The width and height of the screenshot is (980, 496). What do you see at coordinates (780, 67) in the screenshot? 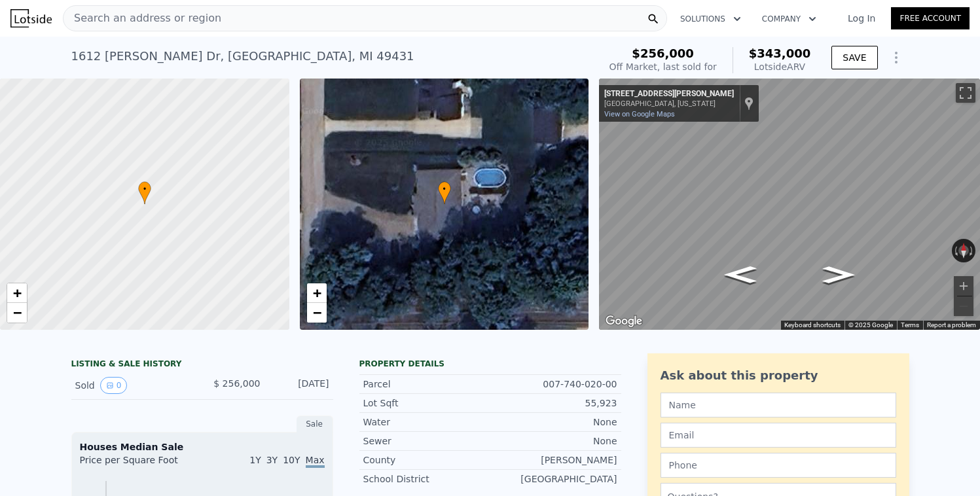
I see `div: Lotside ARV` at bounding box center [780, 67].